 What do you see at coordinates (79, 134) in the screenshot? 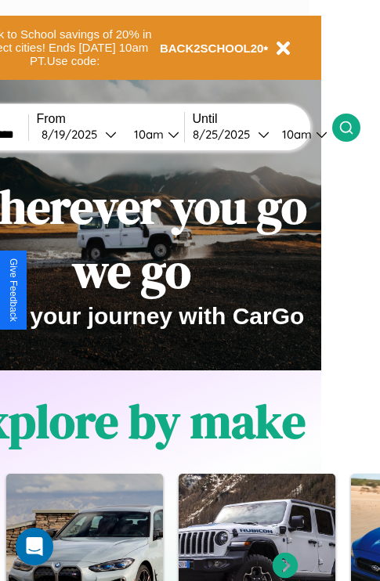
I see `button: 8/19/2025` at bounding box center [79, 134].